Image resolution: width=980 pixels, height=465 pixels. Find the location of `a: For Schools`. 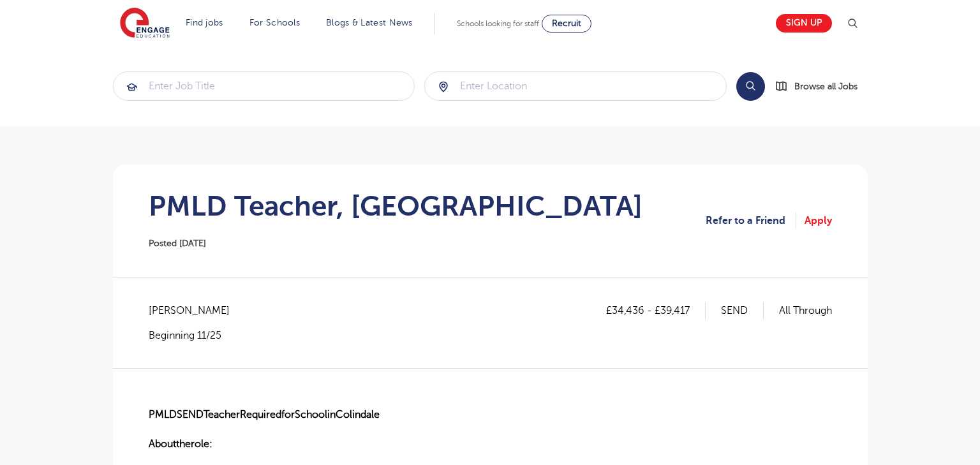

a: For Schools is located at coordinates (274, 22).